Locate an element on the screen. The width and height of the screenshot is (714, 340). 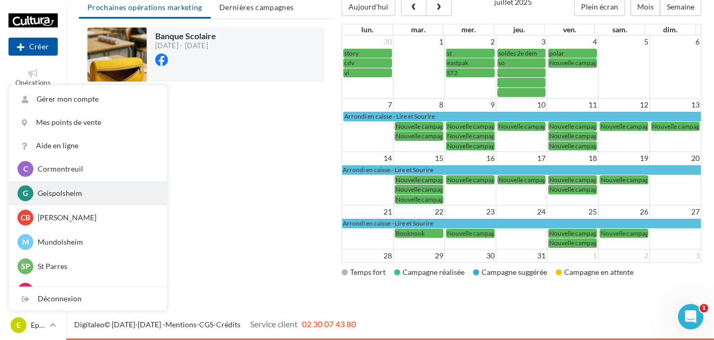
span: so is located at coordinates (502, 62).